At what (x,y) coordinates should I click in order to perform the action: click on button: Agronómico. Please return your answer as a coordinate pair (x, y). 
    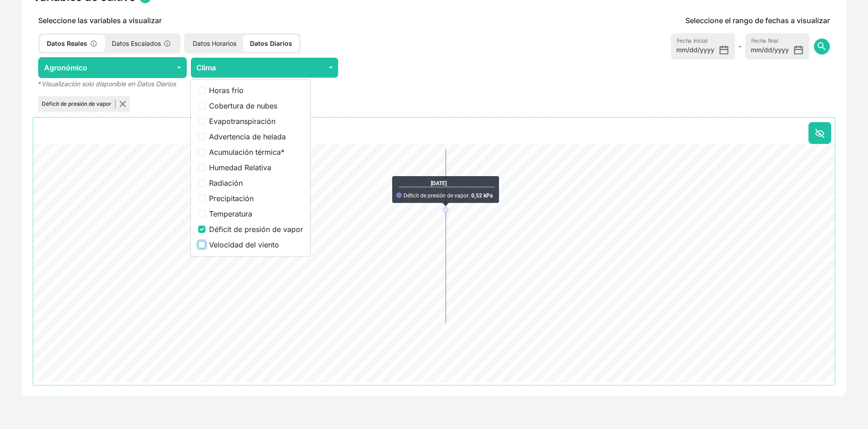
    Looking at the image, I should click on (112, 67).